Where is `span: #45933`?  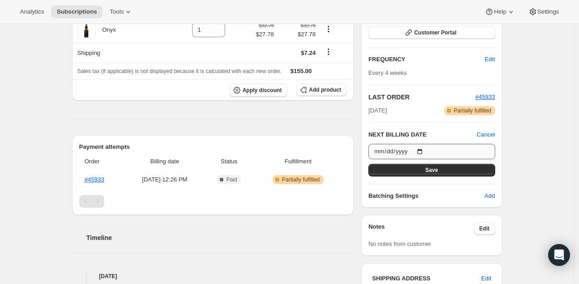
span: #45933 is located at coordinates (485, 96).